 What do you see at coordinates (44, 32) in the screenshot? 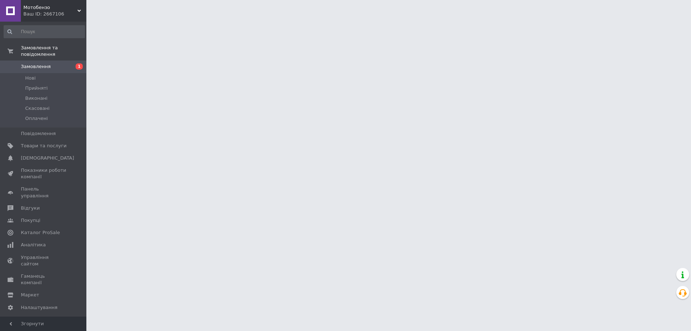
I see `input: Пошук` at bounding box center [44, 32].